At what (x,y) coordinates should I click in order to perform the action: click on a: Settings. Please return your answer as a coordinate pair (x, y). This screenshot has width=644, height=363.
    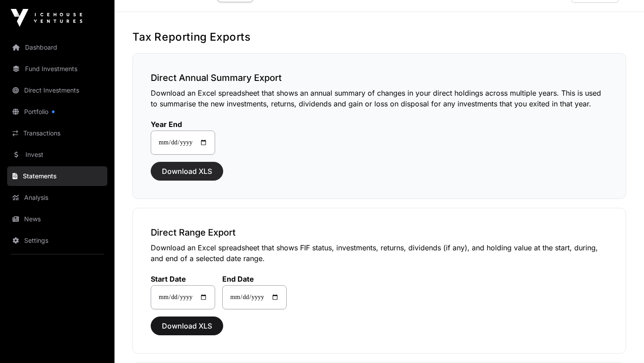
    Looking at the image, I should click on (57, 241).